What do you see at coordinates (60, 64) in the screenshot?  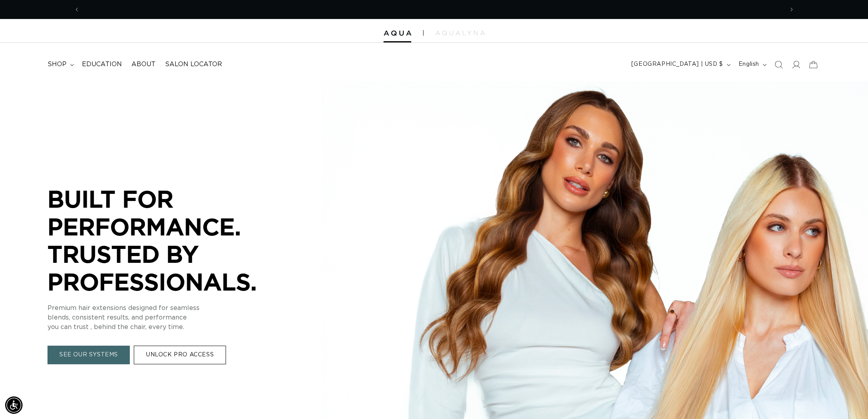 I see `summary: shop` at bounding box center [60, 64].